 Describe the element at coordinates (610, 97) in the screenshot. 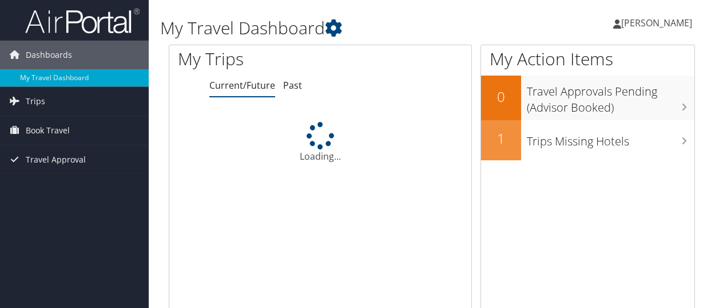

I see `h3: Travel Approvals Pending (Advisor Booked)` at that location.